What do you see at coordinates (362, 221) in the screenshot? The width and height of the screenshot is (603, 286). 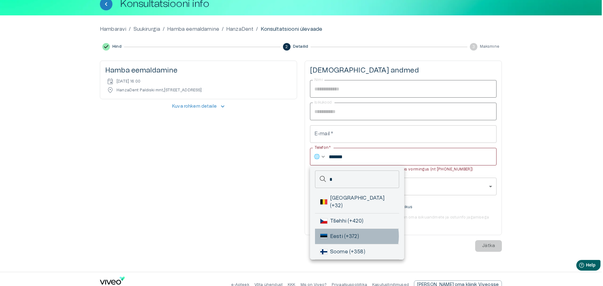 I see `span: Tšehhi (+420)` at bounding box center [362, 221].